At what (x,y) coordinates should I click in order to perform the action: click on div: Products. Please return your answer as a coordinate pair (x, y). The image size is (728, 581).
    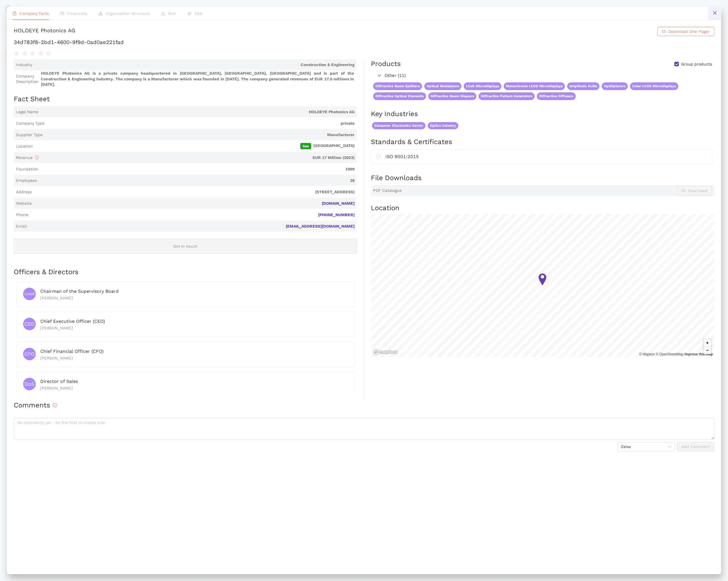
    Looking at the image, I should click on (386, 64).